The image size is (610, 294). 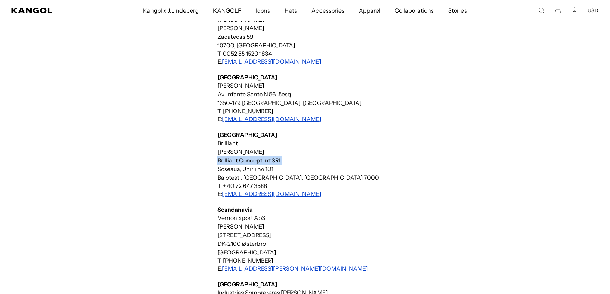 What do you see at coordinates (365, 57) in the screenshot?
I see `p: T: 0052 55 1520 1834 E:` at bounding box center [365, 57].